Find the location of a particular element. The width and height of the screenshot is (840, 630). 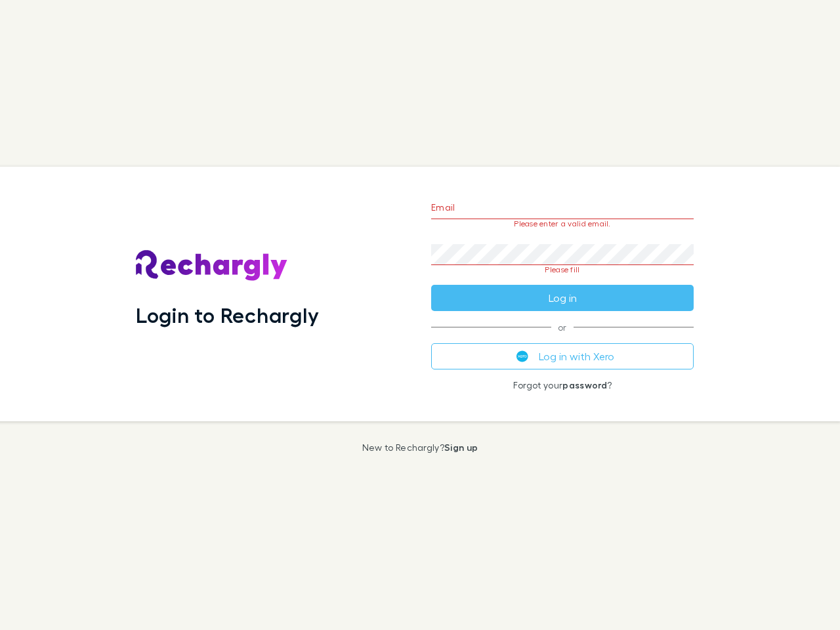

img: Xero's logo is located at coordinates (523, 356).